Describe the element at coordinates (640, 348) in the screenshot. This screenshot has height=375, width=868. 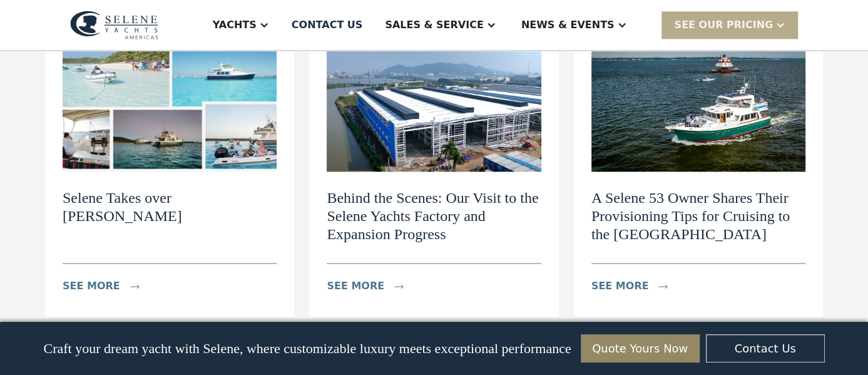
I see `a: Quote Yours Now` at that location.